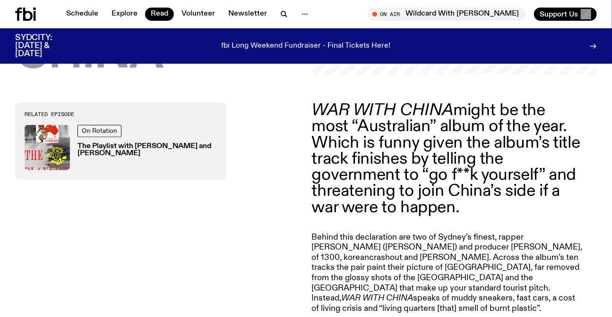  I want to click on h3: Related Episode, so click(121, 114).